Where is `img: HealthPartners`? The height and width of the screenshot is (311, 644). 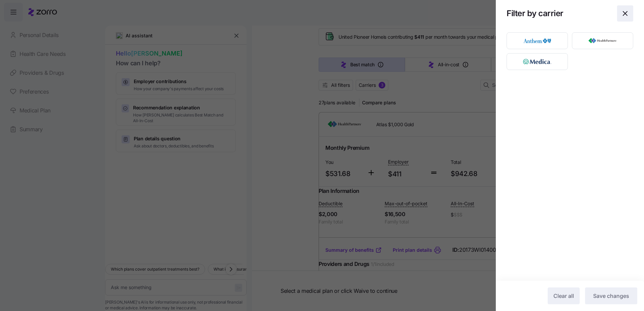
img: HealthPartners is located at coordinates (603, 41).